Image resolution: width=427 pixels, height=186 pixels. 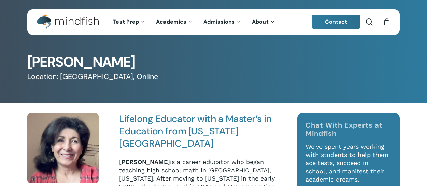 I want to click on a: Contact, so click(x=336, y=22).